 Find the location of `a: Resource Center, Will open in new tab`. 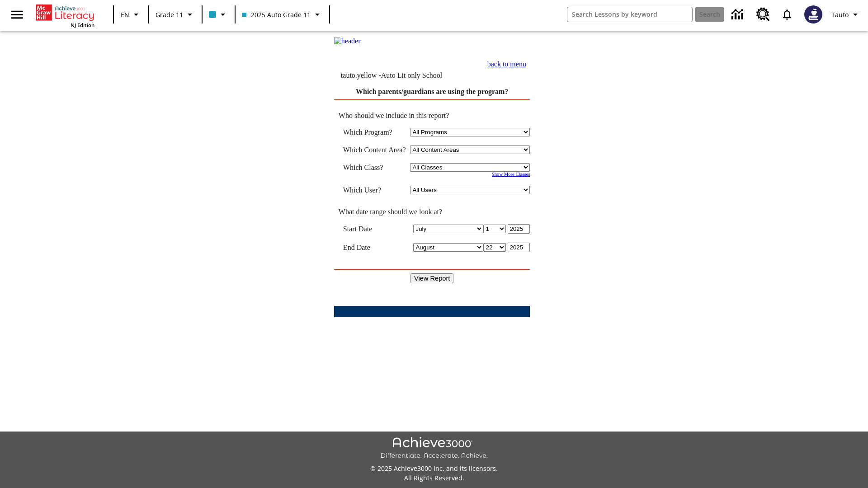

a: Resource Center, Will open in new tab is located at coordinates (763, 15).